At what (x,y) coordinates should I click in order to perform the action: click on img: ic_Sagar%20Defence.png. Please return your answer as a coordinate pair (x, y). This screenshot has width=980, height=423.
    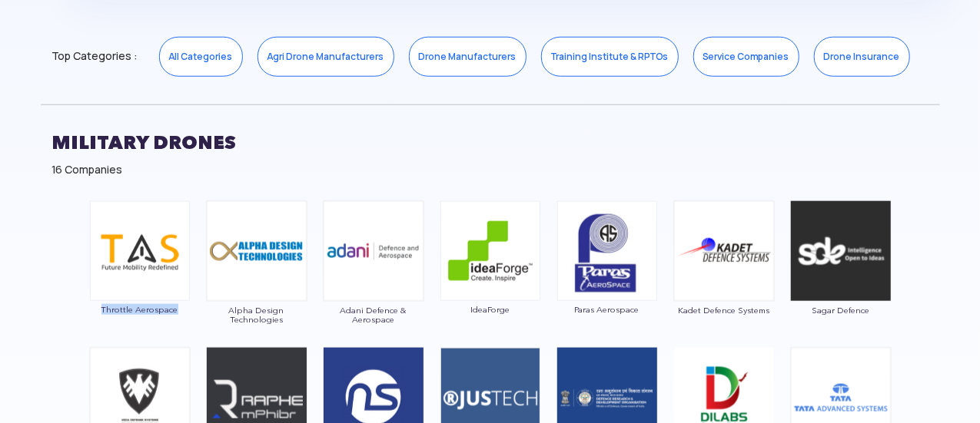
    Looking at the image, I should click on (840, 251).